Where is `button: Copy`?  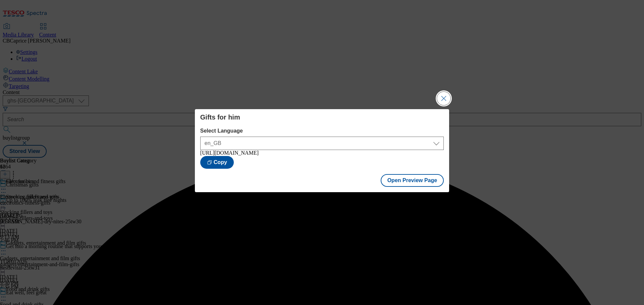
button: Copy is located at coordinates (217, 163).